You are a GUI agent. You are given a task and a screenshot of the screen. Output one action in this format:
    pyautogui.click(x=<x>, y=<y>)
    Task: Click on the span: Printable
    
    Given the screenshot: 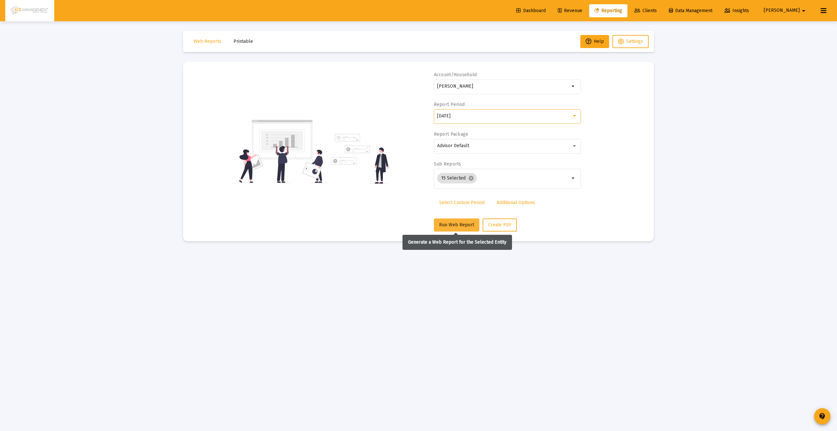 What is the action you would take?
    pyautogui.click(x=243, y=41)
    